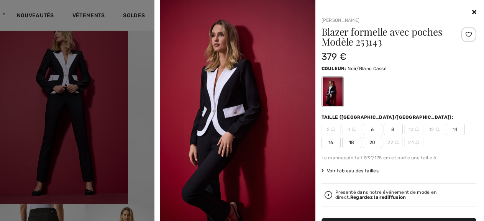  What do you see at coordinates (350, 171) in the screenshot?
I see `span: Voir tableau des tailles` at bounding box center [350, 171].